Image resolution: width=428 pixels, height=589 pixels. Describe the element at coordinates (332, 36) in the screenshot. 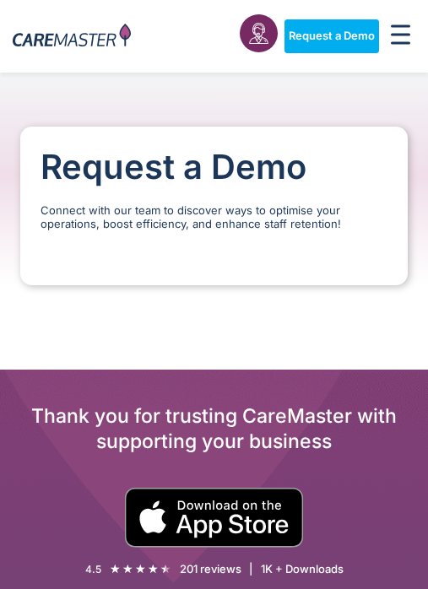

I see `span: Request a Demo` at that location.